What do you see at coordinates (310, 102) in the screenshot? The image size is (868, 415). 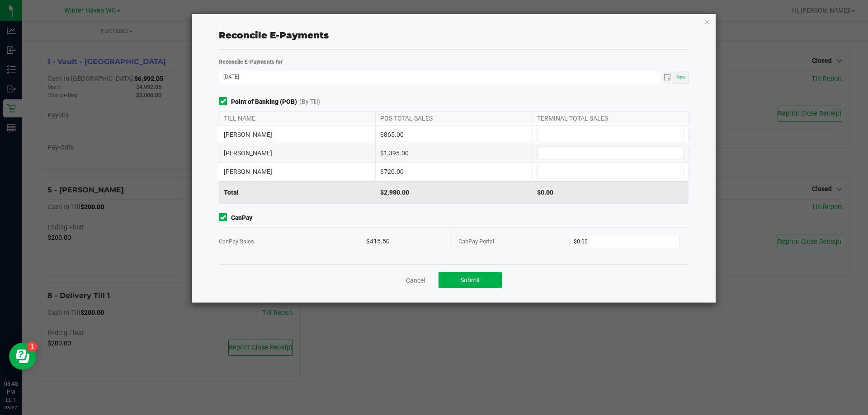 I see `span: (By Till)` at bounding box center [310, 102].